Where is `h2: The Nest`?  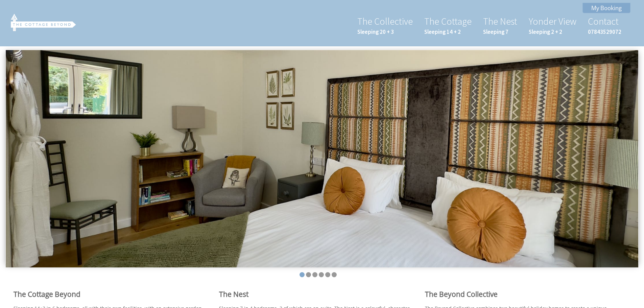
h2: The Nest is located at coordinates (318, 294).